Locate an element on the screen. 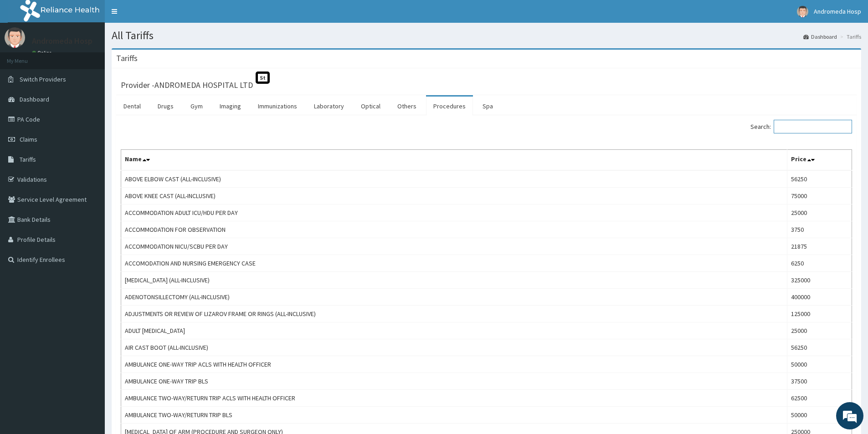 The image size is (868, 434). td: ACCOMMODATION NICU/SCBU PER DAY is located at coordinates (454, 247).